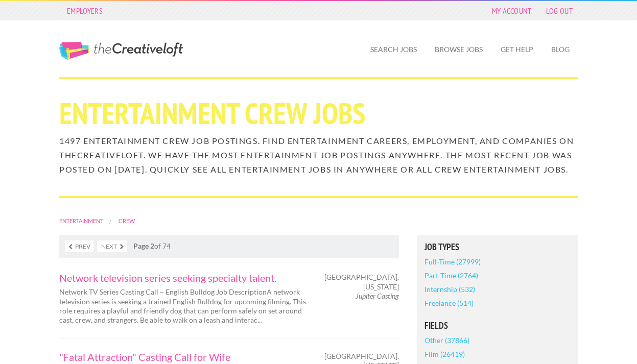 The height and width of the screenshot is (364, 637). I want to click on a: Crew, so click(126, 220).